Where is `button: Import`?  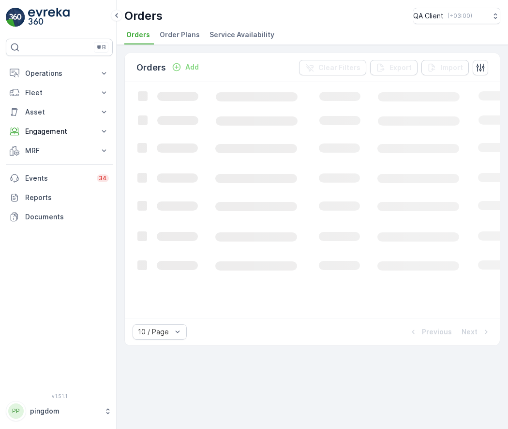 button: Import is located at coordinates (445, 68).